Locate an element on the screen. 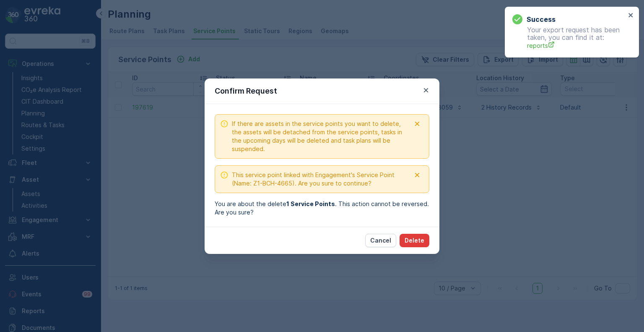 The width and height of the screenshot is (644, 332). span: If there are assets in the service points you want to delete, the assets will be detached from th... is located at coordinates (321, 137).